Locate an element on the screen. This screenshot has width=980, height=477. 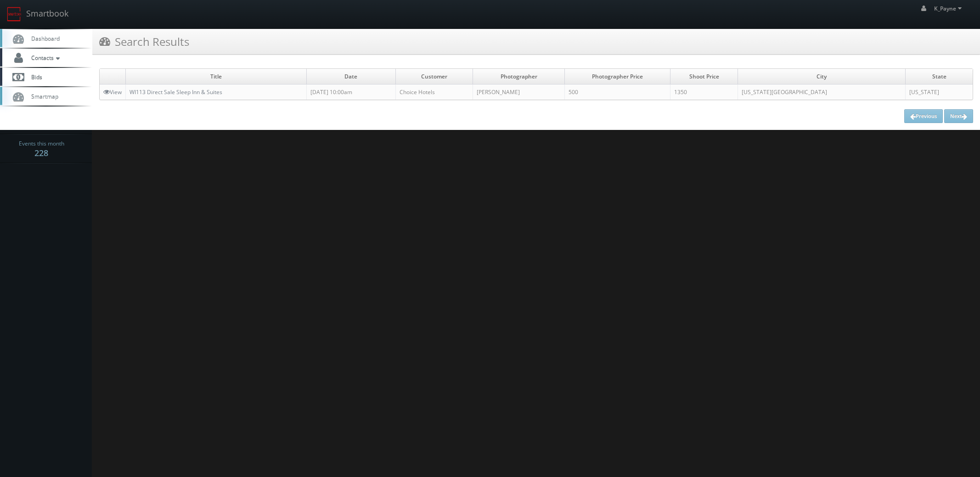
td: Photographer is located at coordinates (519, 77).